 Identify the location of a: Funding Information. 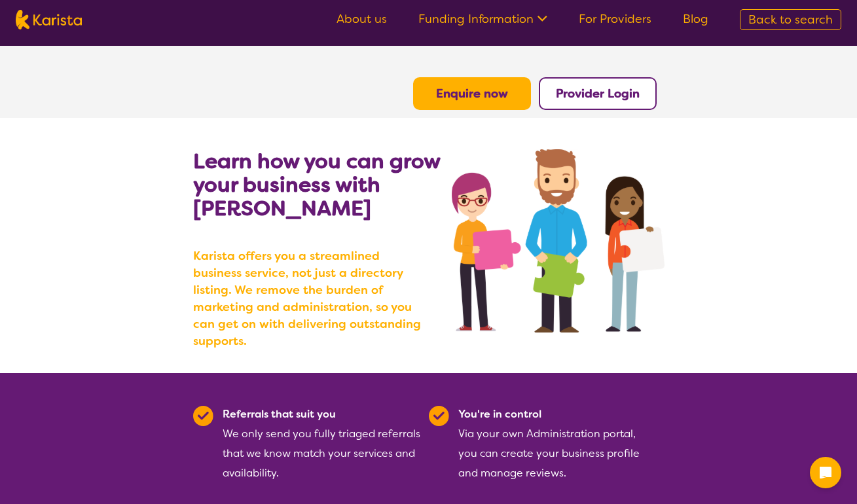
(483, 19).